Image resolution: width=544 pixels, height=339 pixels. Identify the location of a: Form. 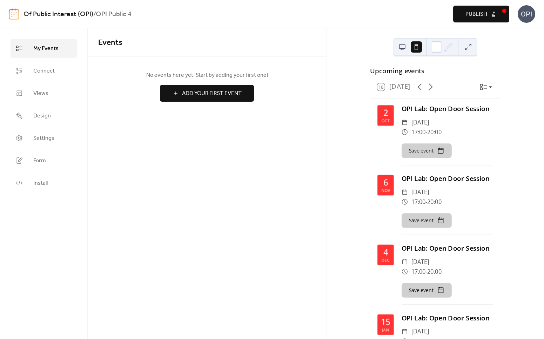
(43, 161).